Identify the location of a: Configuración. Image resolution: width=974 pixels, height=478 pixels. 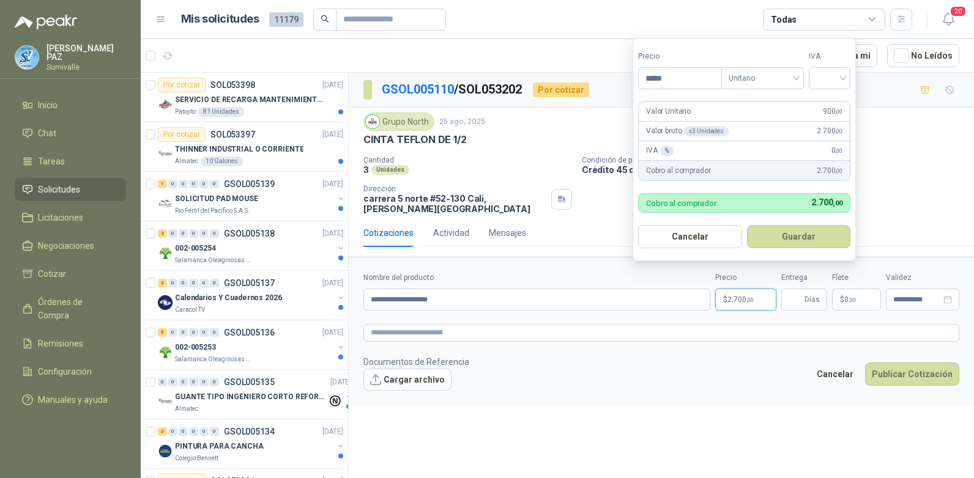
(70, 372).